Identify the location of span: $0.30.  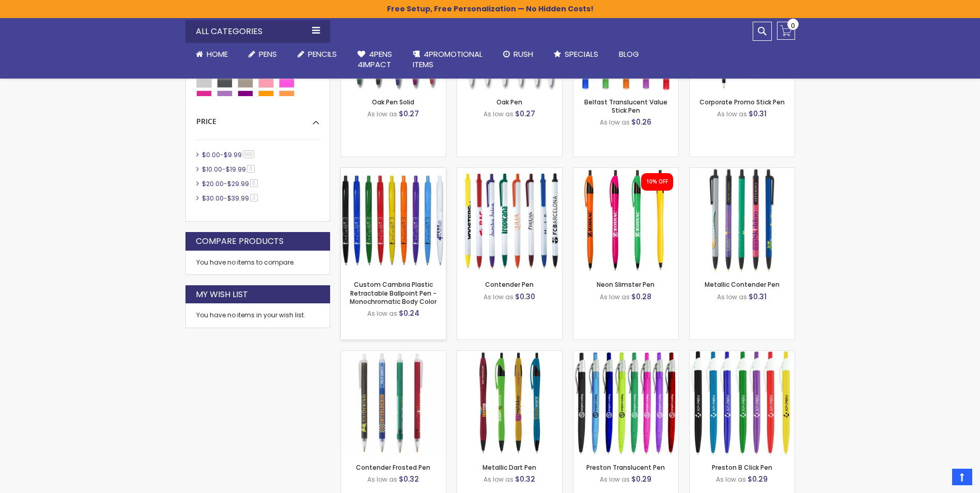
(525, 297).